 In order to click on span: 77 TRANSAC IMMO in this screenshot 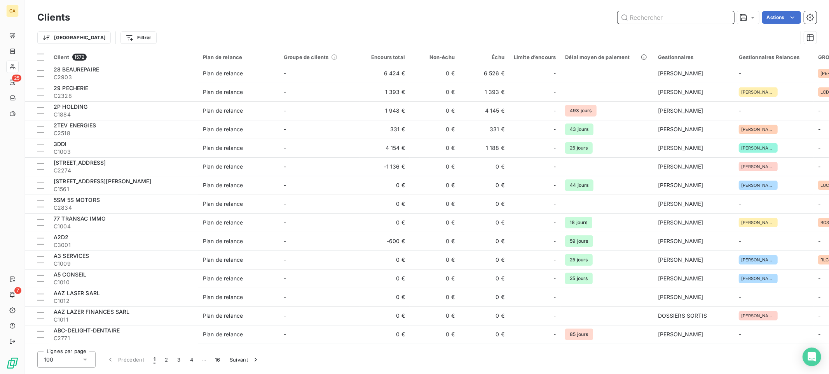, I will do `click(80, 218)`.